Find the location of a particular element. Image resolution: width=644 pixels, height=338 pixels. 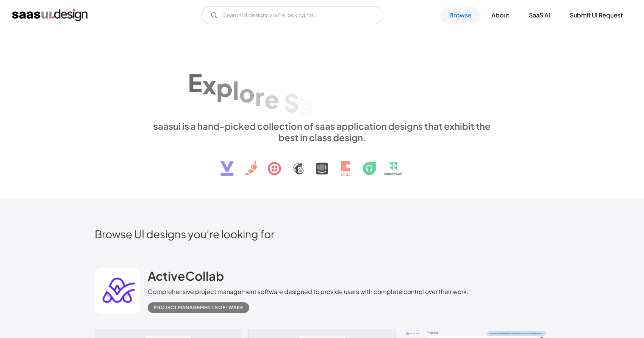

div: e is located at coordinates (272, 99).